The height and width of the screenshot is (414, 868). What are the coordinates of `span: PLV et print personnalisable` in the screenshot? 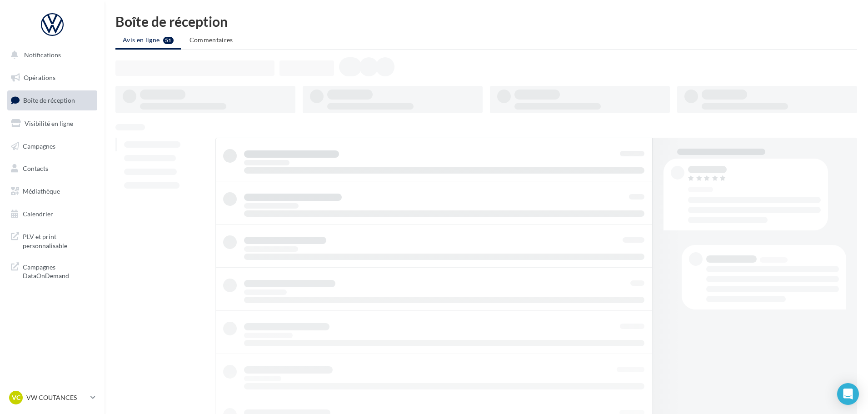 It's located at (58, 240).